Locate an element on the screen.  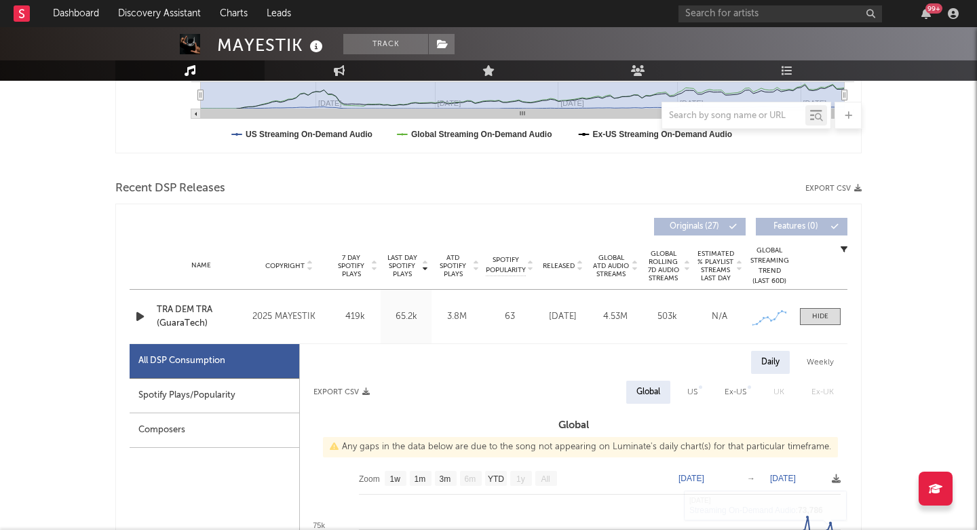
div: 503k is located at coordinates (667, 317).